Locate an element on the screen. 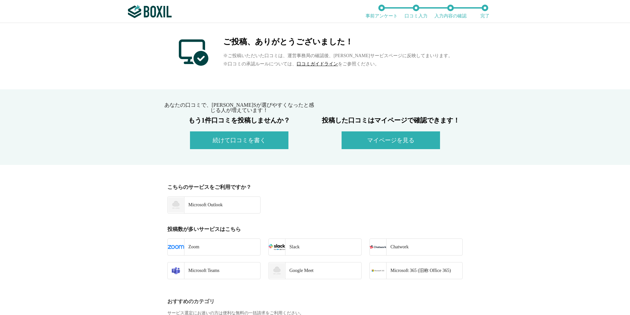  a: マイページを見る is located at coordinates (391, 141).